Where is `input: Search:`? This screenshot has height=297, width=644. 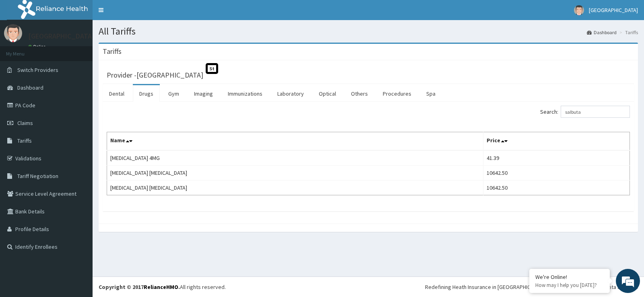
input: Search: is located at coordinates (595, 112).